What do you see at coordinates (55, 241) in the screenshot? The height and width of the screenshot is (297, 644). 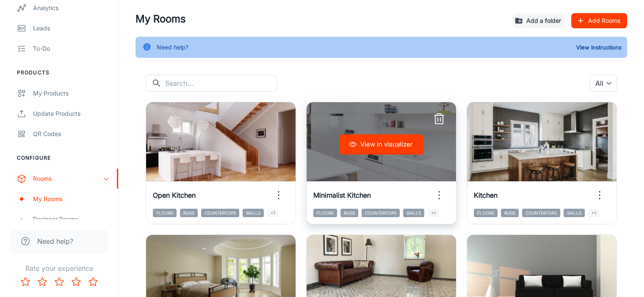 I see `span: Need help?` at bounding box center [55, 241].